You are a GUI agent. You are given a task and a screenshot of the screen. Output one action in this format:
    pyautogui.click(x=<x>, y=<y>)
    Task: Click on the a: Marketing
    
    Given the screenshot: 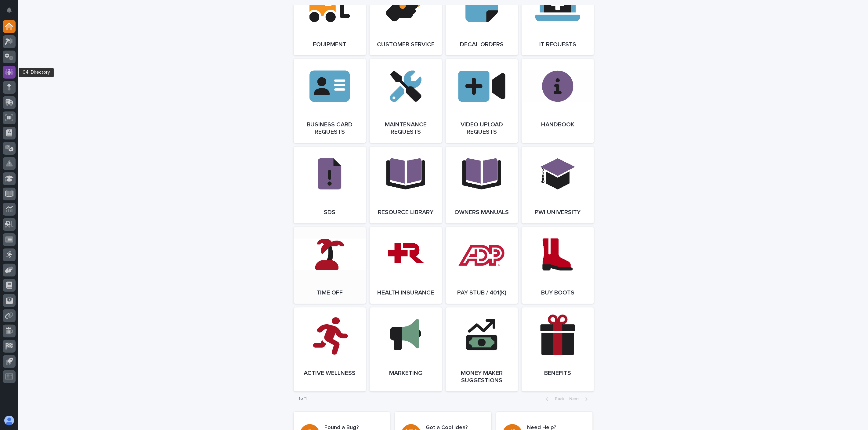 What is the action you would take?
    pyautogui.click(x=406, y=350)
    